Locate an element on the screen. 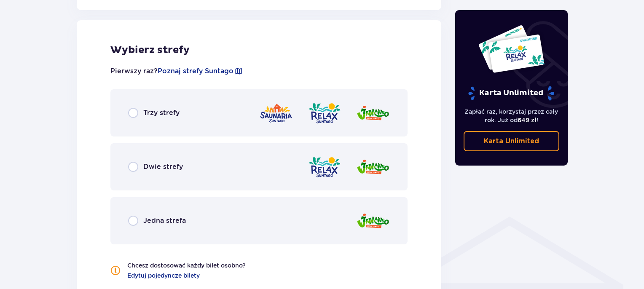  img: Saunaria is located at coordinates (276, 113).